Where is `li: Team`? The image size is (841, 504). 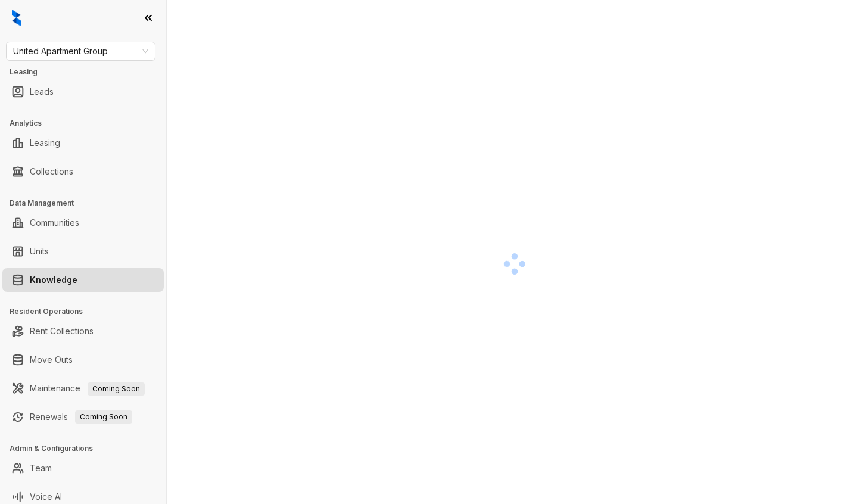 li: Team is located at coordinates (83, 468).